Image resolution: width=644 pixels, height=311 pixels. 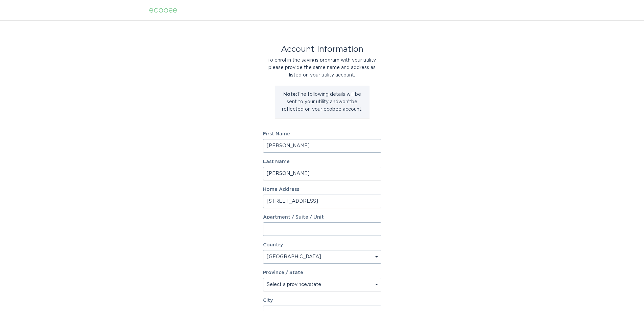 I want to click on div: Account Information, so click(x=322, y=50).